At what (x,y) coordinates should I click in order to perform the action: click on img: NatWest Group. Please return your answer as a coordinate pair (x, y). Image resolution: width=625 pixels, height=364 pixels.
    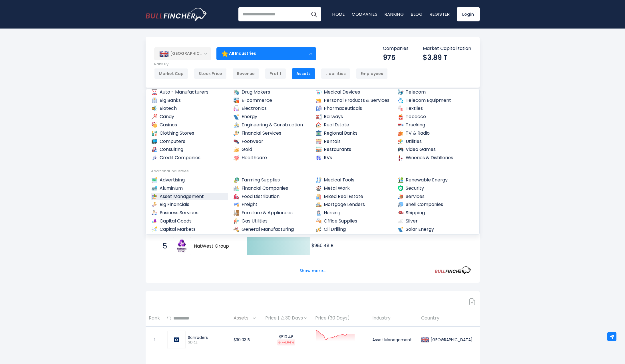
    Looking at the image, I should click on (182, 246).